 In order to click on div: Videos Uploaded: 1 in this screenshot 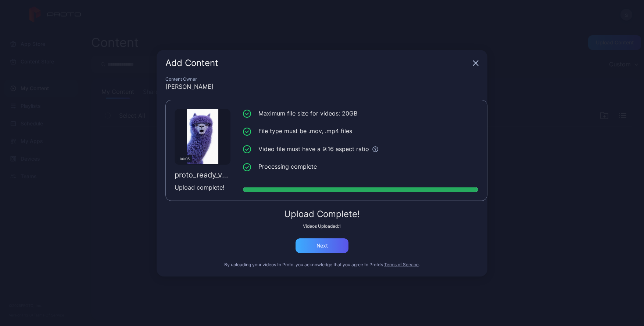, I will do `click(322, 227)`.